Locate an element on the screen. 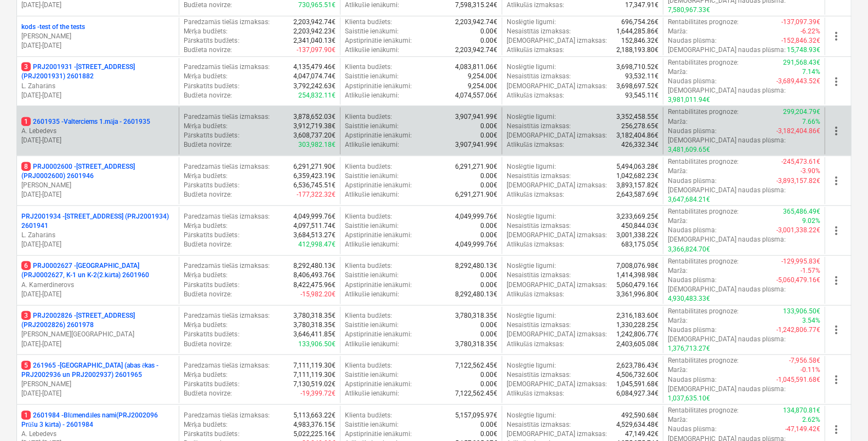 The image size is (868, 441). p: 3,361,996.80€ is located at coordinates (637, 294).